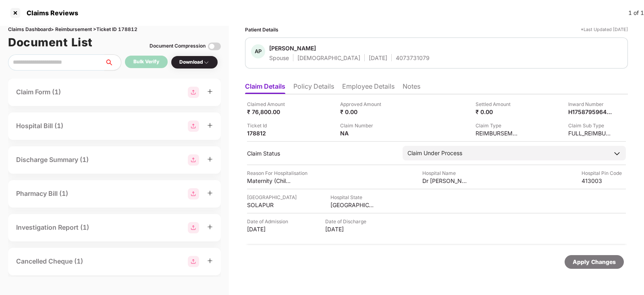 This screenshot has height=295, width=644. I want to click on h1: Document List, so click(50, 42).